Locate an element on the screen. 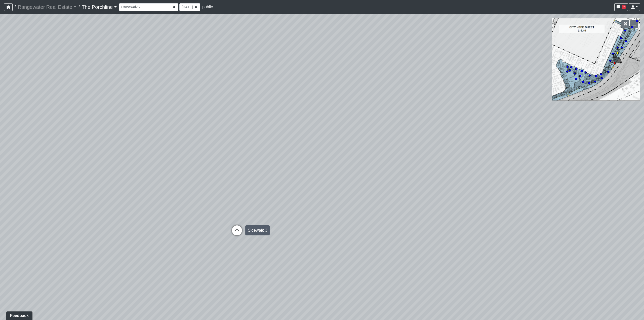 This screenshot has height=320, width=644. span: 7 is located at coordinates (624, 7).